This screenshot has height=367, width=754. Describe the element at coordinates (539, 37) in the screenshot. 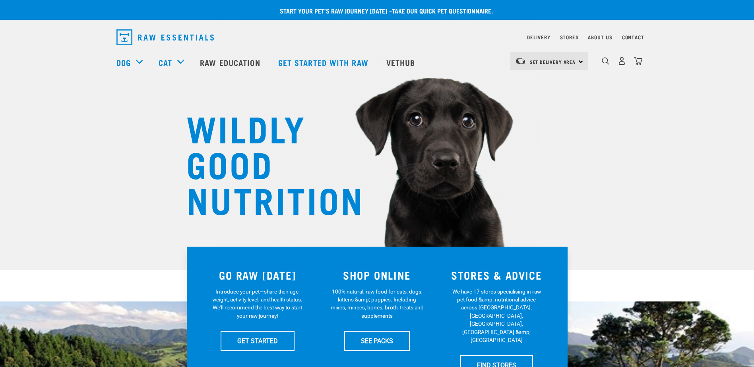

I see `a: Delivery` at that location.